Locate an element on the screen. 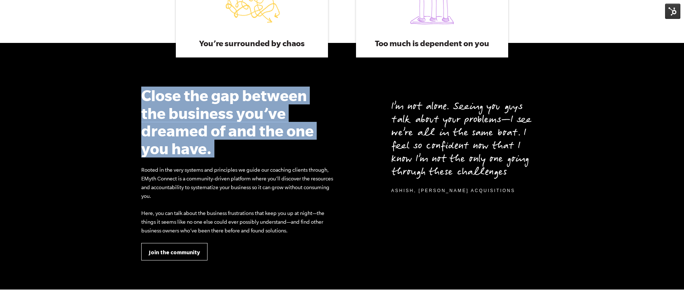 This screenshot has width=684, height=307. p: Rooted in the very systems and principles we guide our coaching clients through, EMyth Connect is... is located at coordinates (239, 183).